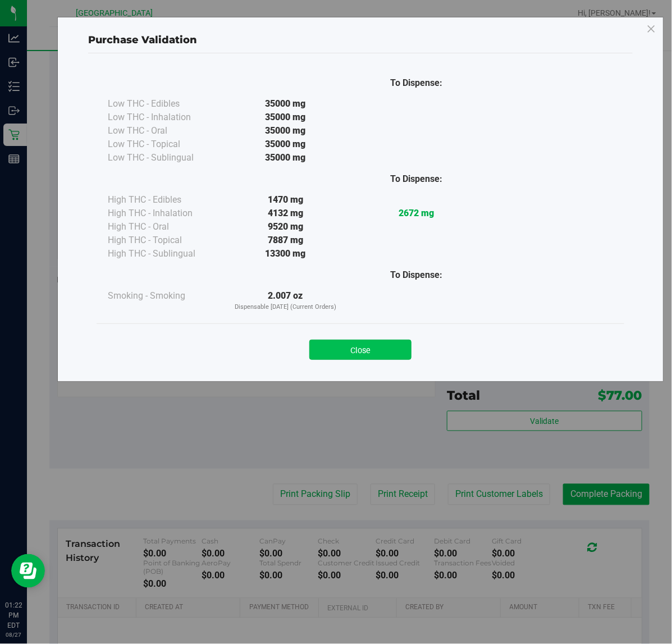 This screenshot has width=672, height=644. Describe the element at coordinates (143, 40) in the screenshot. I see `span: Purchase Validation` at that location.